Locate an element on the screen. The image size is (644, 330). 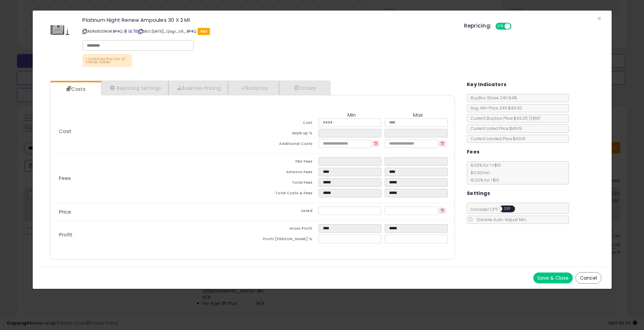
td: Mark up % is located at coordinates (285, 134).